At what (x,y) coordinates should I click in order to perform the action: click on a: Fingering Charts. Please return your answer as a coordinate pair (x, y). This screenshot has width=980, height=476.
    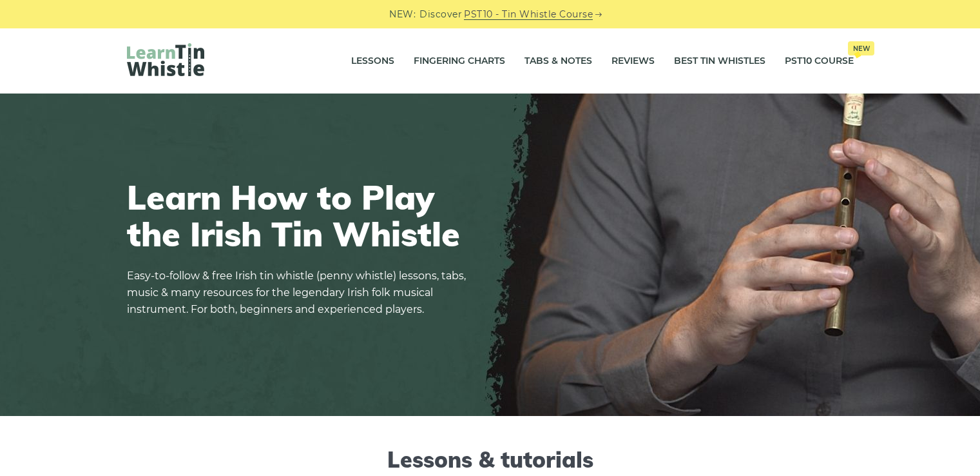
    Looking at the image, I should click on (460, 61).